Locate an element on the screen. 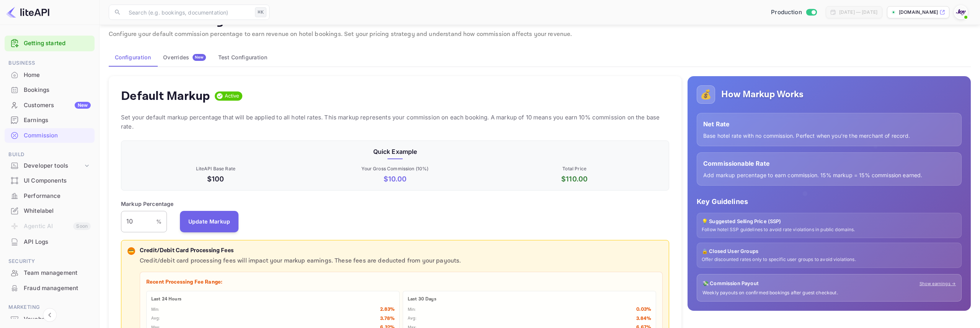  p: Credit/Debit Card Processing Fees is located at coordinates (401, 251).